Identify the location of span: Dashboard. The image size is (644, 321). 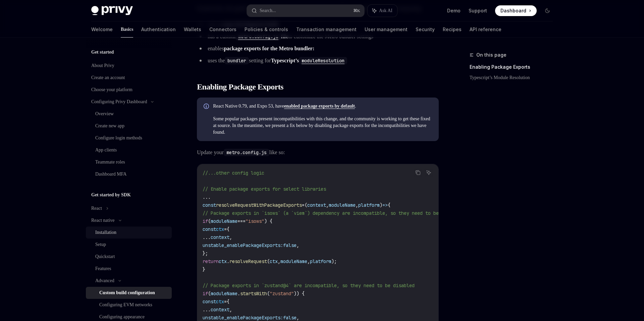
(513, 11).